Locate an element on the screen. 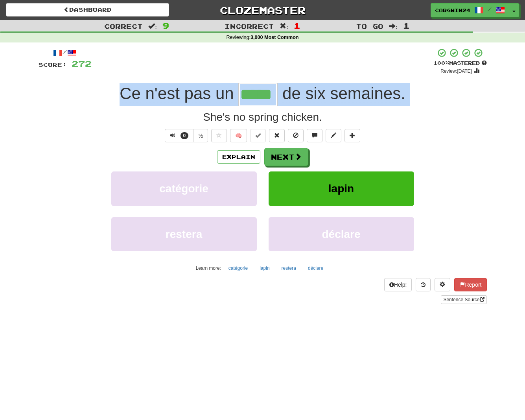  span: un is located at coordinates (225, 94).